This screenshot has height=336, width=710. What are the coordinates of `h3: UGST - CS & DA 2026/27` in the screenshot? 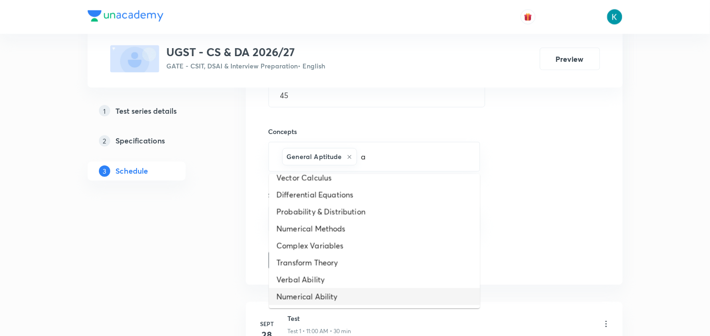 It's located at (246, 52).